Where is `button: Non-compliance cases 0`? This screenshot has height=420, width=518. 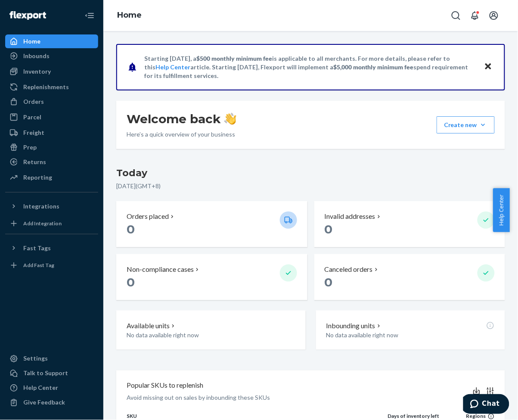 button: Non-compliance cases 0 is located at coordinates (212, 277).